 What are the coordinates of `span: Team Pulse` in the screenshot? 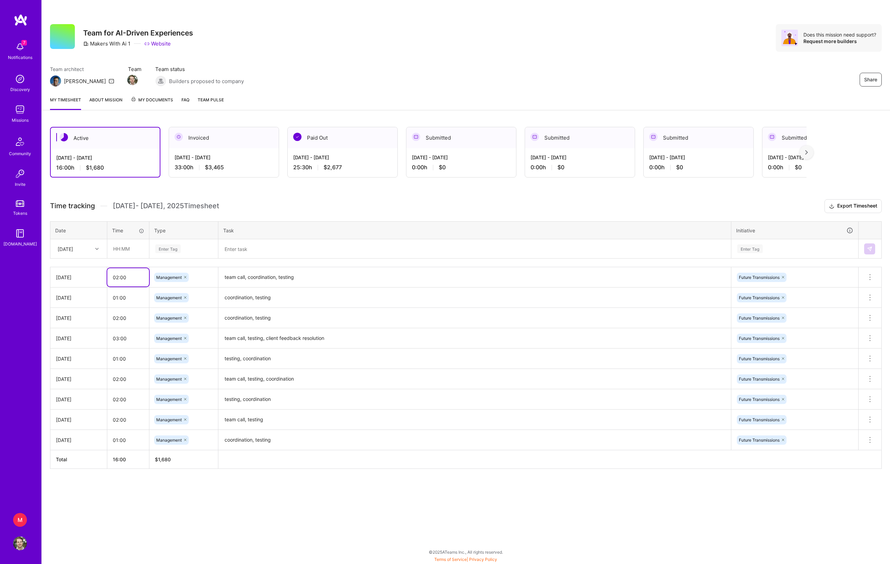 It's located at (211, 100).